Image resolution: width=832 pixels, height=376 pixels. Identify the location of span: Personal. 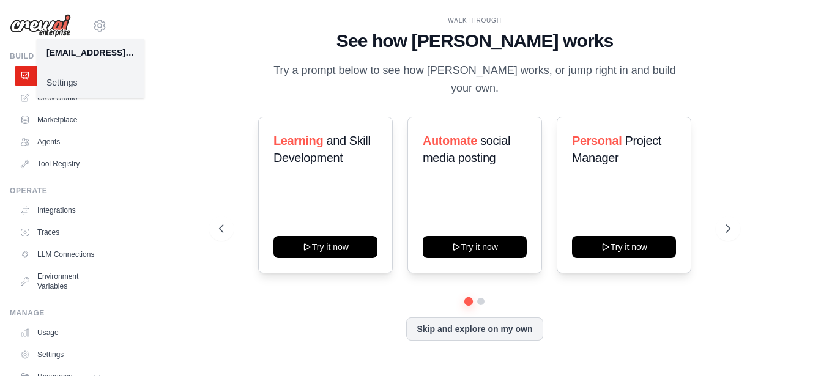
(597, 141).